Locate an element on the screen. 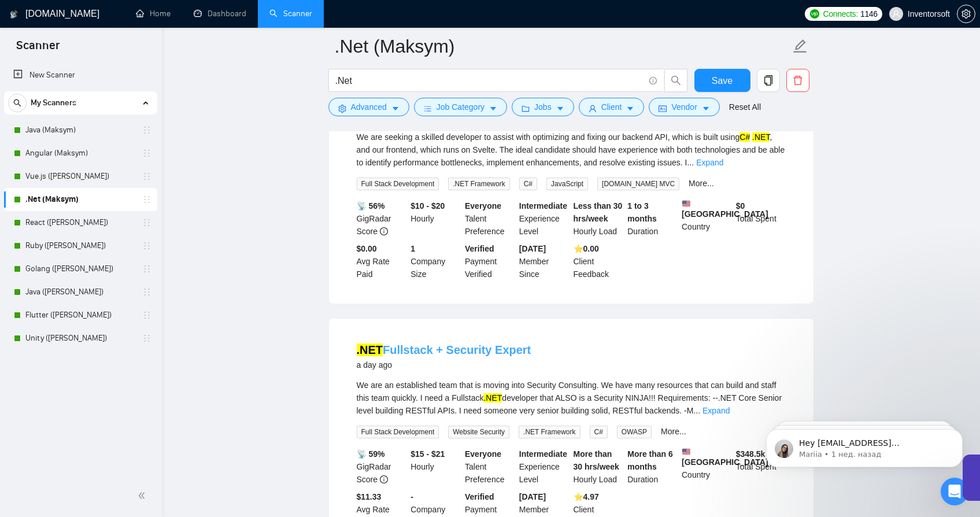  img: logo is located at coordinates (14, 15).